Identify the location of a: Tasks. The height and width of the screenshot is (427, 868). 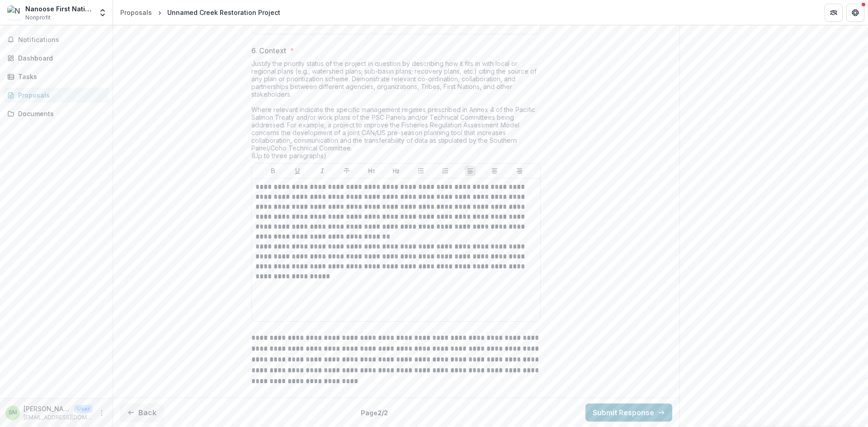
(56, 77).